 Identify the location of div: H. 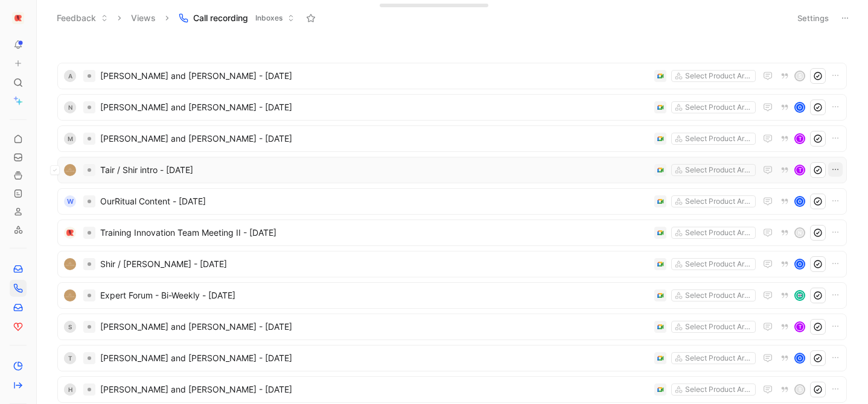
(70, 390).